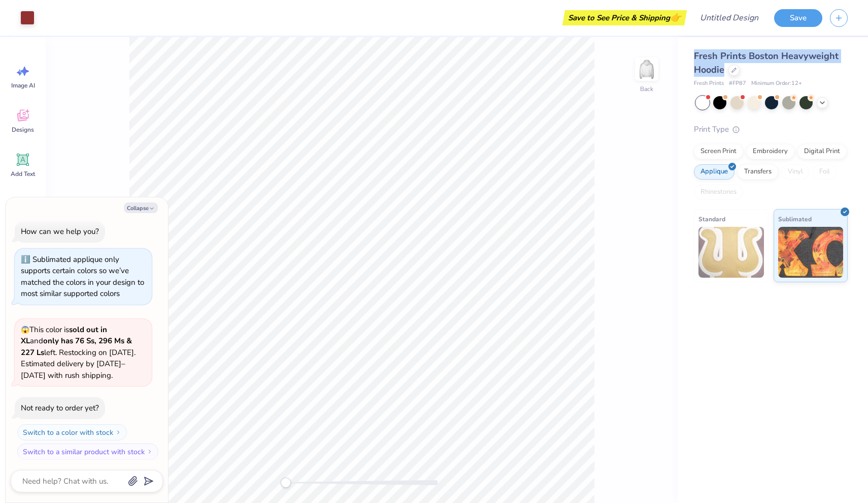 This screenshot has height=503, width=868. What do you see at coordinates (738, 83) in the screenshot?
I see `span: # FP87` at bounding box center [738, 83].